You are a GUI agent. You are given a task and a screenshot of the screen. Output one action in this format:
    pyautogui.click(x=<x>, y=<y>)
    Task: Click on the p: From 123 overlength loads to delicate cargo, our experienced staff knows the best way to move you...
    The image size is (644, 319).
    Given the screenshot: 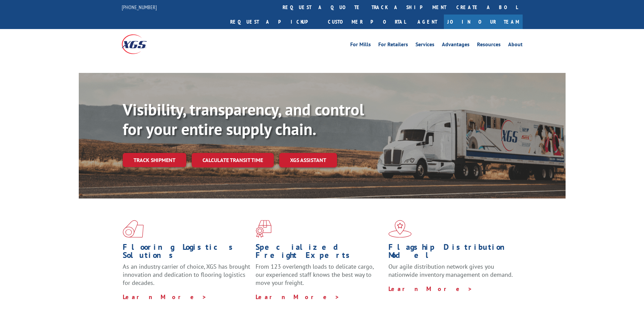 What is the action you would take?
    pyautogui.click(x=319, y=277)
    